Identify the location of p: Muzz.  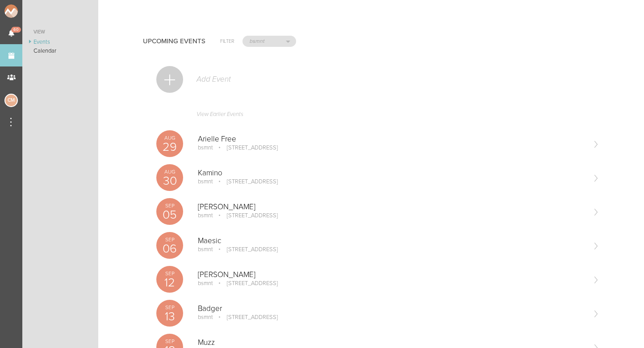
(391, 343).